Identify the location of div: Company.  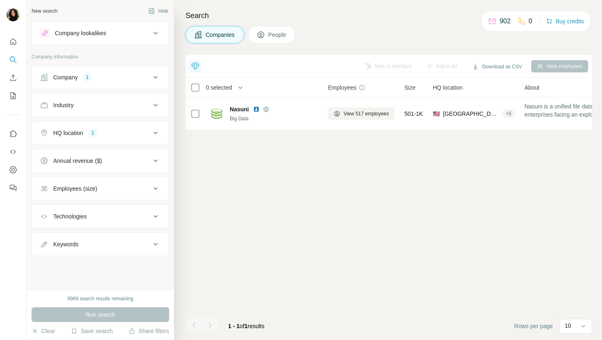
(66, 77).